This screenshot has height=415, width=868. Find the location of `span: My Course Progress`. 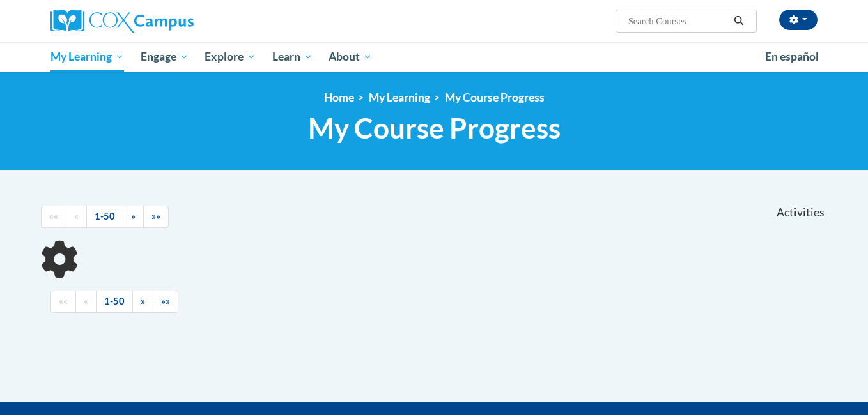

span: My Course Progress is located at coordinates (434, 128).